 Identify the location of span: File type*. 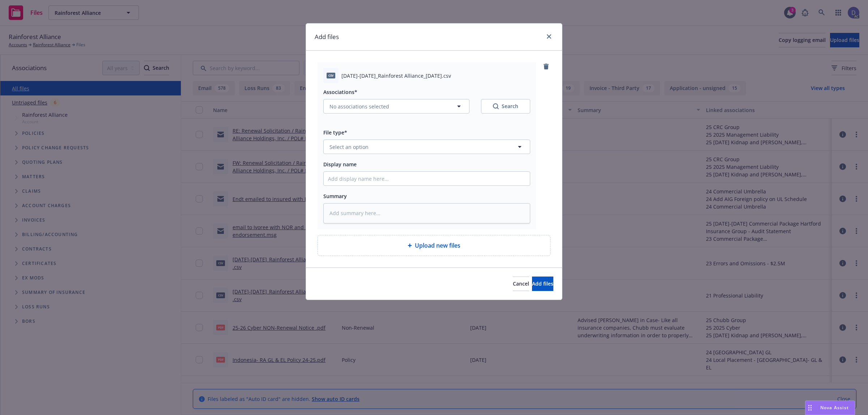
(335, 132).